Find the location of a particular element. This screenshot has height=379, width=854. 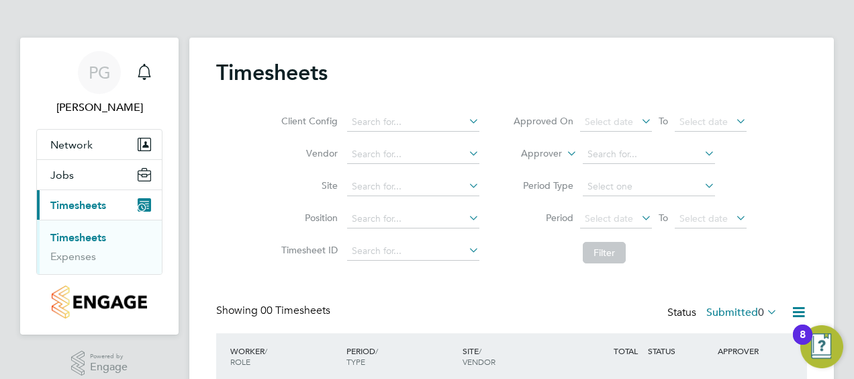

div: SITE is located at coordinates (517, 356).